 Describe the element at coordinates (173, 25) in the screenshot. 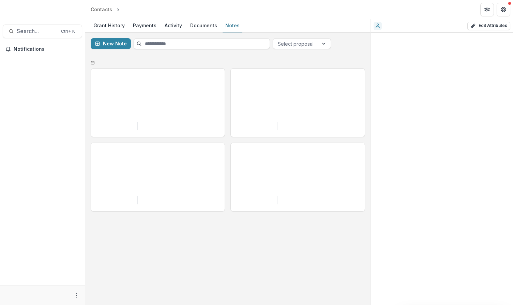

I see `div: Activity` at that location.